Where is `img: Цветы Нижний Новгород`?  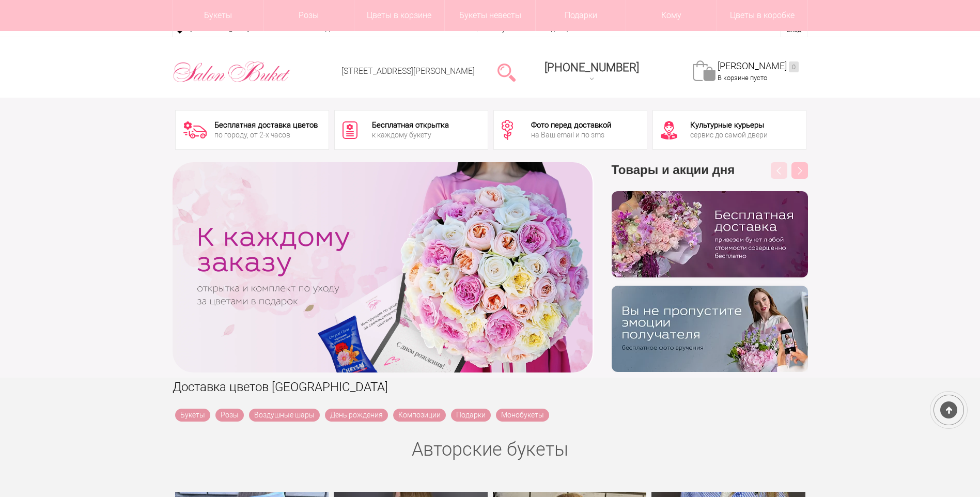 img: Цветы Нижний Новгород is located at coordinates (232, 72).